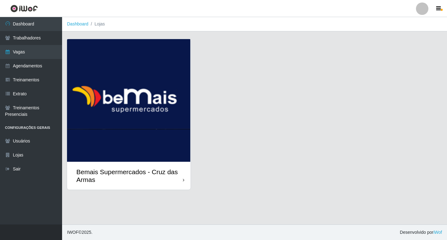 The image size is (447, 240). Describe the element at coordinates (96, 24) in the screenshot. I see `li: Lojas` at that location.